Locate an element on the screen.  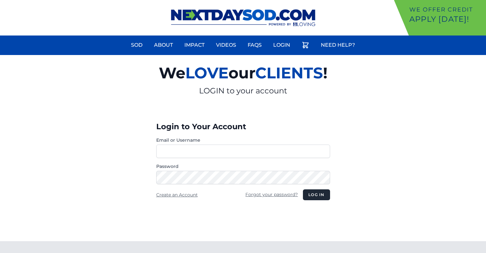
h3: Login to Your Account is located at coordinates (243, 127).